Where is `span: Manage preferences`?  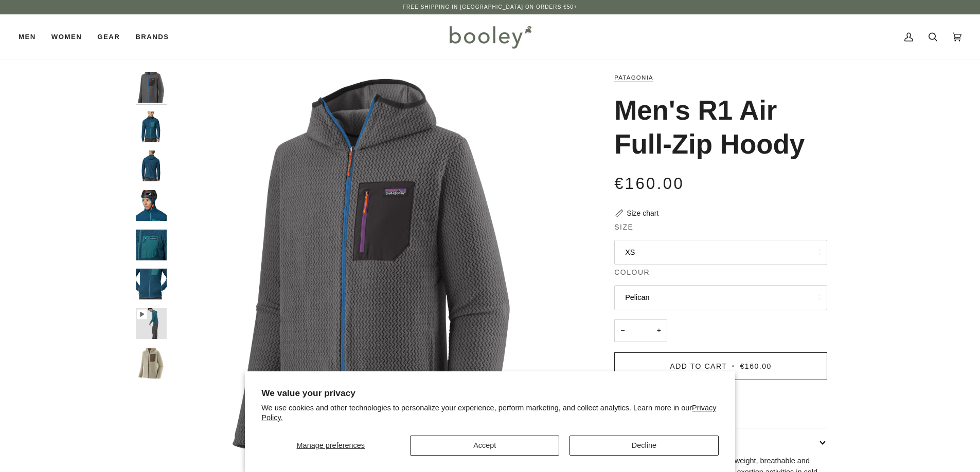
span: Manage preferences is located at coordinates (331, 445).